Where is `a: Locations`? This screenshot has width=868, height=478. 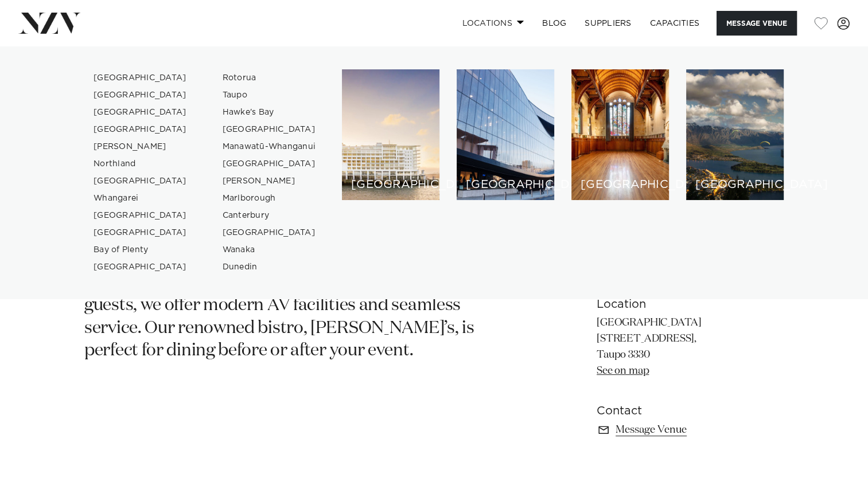
a: Locations is located at coordinates (493, 23).